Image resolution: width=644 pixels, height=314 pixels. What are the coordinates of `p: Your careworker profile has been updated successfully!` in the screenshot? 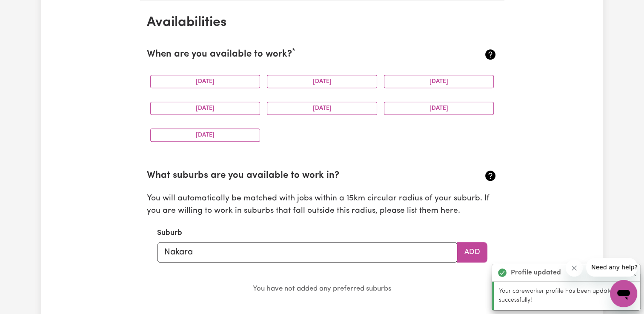 It's located at (567, 296).